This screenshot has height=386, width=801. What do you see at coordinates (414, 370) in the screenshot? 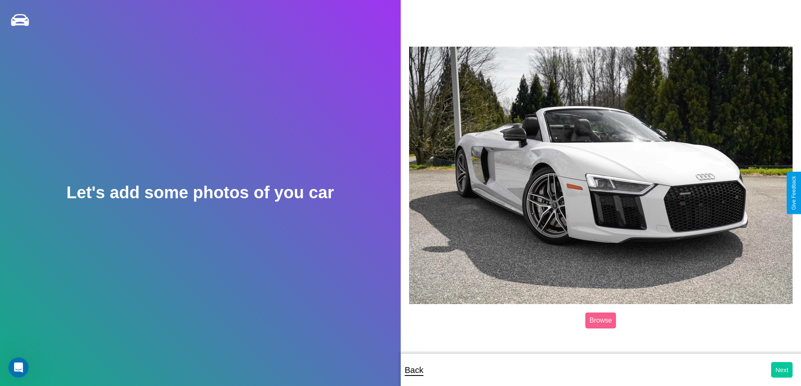
I see `p: Back` at bounding box center [414, 370].